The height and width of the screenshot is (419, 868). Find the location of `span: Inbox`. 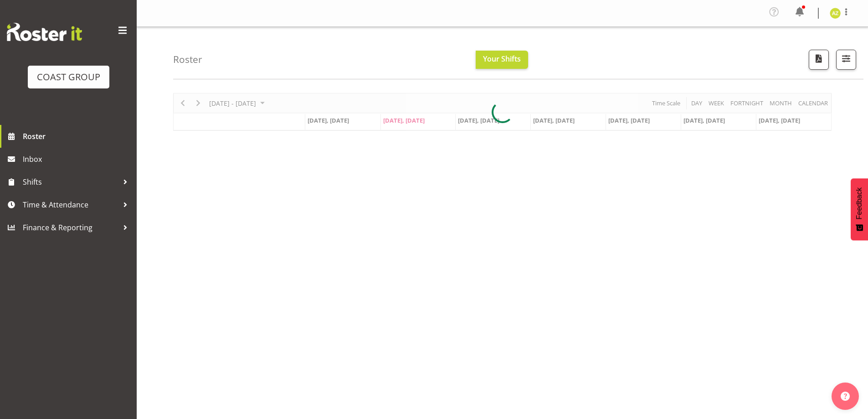

span: Inbox is located at coordinates (78, 159).